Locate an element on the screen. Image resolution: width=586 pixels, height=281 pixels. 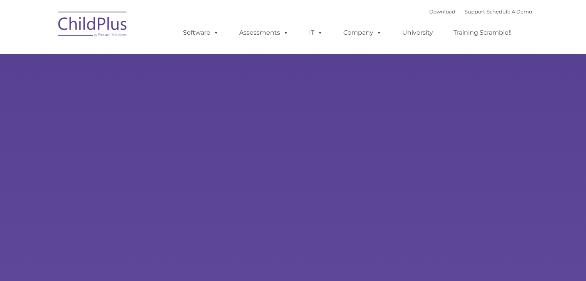
a: Training Scramble!! is located at coordinates (482, 33).